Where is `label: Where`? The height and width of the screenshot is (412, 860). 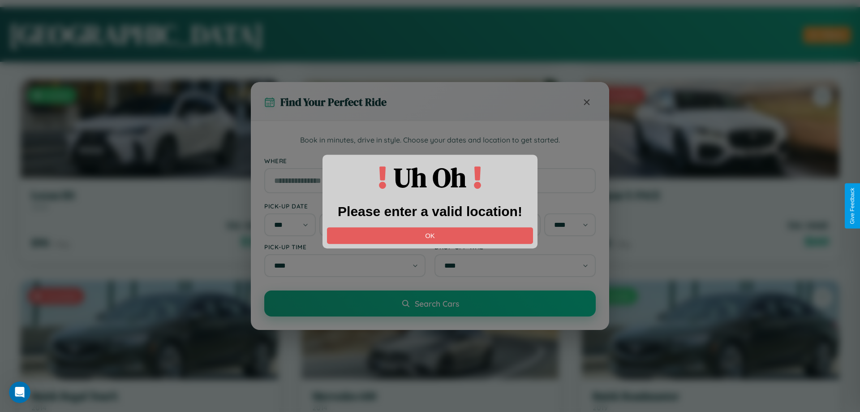
label: Where is located at coordinates (430, 160).